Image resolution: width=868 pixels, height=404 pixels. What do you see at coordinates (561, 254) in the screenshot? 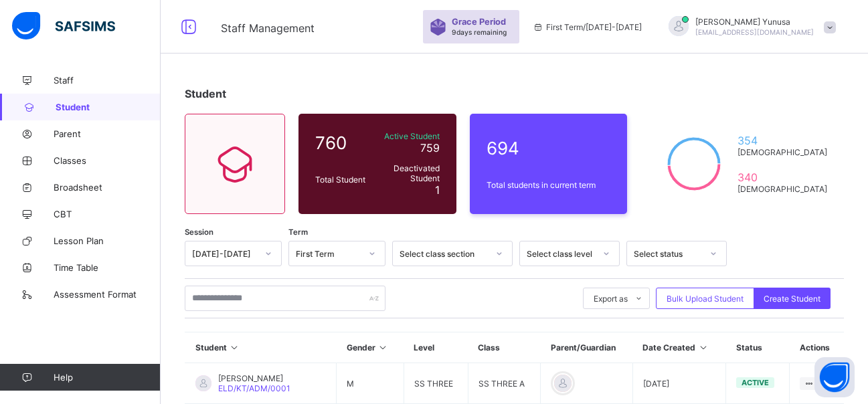
I see `div: Select class level` at bounding box center [561, 254].